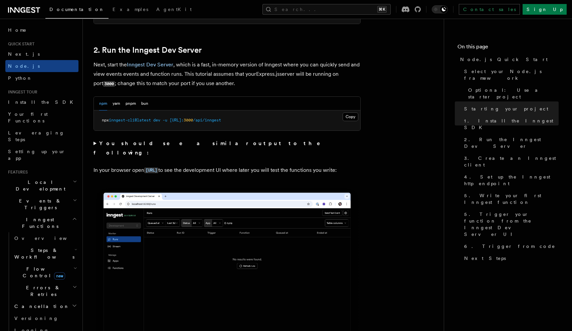  Describe the element at coordinates (150, 64) in the screenshot. I see `a: Inngest Dev Server` at that location.